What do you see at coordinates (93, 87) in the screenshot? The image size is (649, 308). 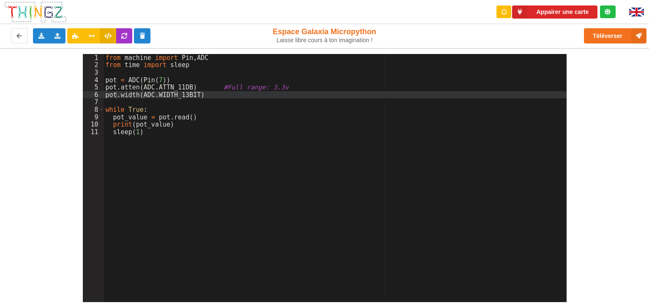 I see `div: 5` at bounding box center [93, 87].